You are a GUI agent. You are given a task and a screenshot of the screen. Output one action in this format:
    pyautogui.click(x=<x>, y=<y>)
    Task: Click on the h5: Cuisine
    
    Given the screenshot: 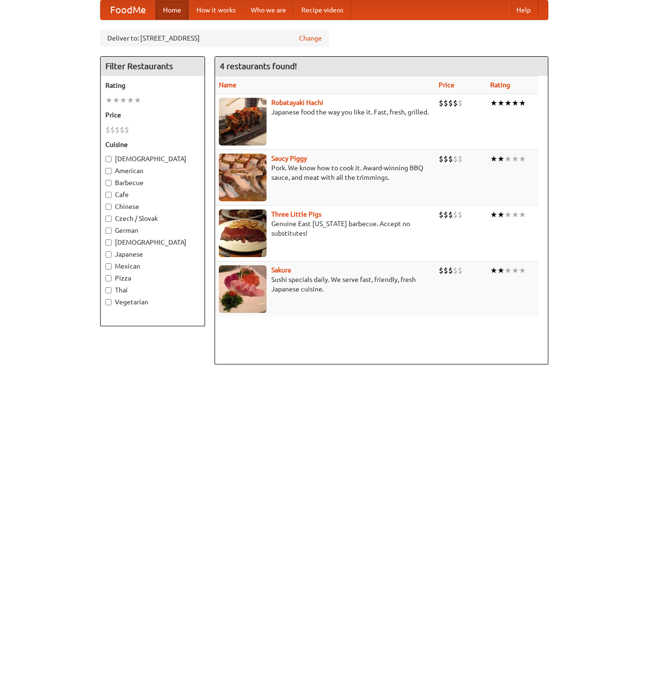 What is the action you would take?
    pyautogui.click(x=153, y=144)
    